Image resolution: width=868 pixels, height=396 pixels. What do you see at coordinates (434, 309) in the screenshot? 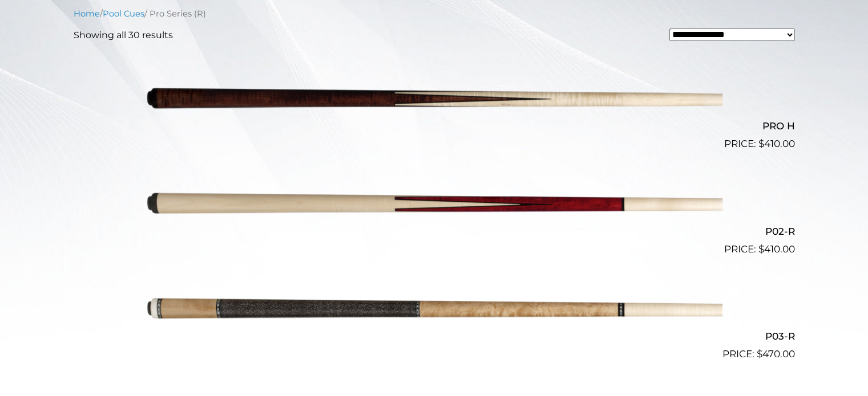
I see `img: P03-R` at bounding box center [434, 309].